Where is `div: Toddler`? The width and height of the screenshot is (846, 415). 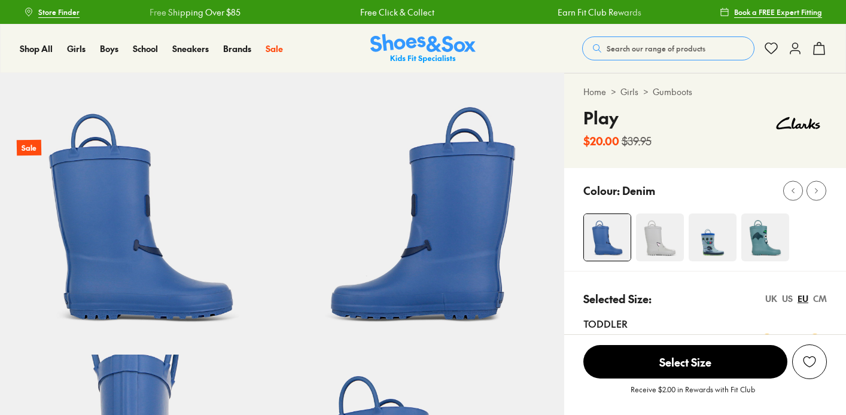 div: Toddler is located at coordinates (705, 324).